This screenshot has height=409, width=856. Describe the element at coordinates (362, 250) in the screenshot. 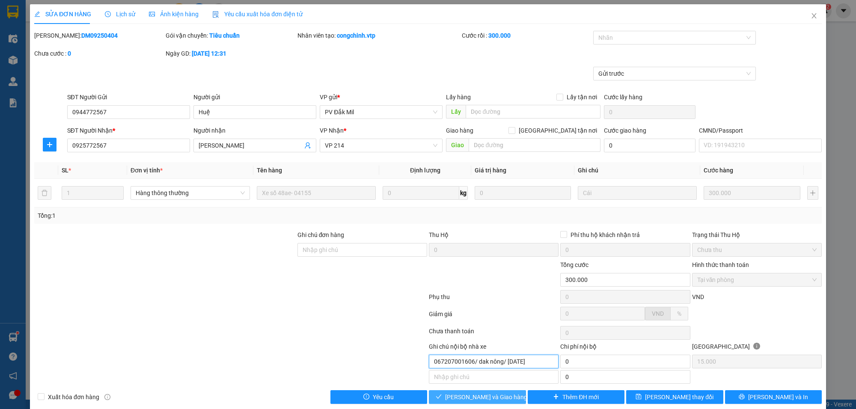

I see `input: Ghi chú đơn hàng` at that location.